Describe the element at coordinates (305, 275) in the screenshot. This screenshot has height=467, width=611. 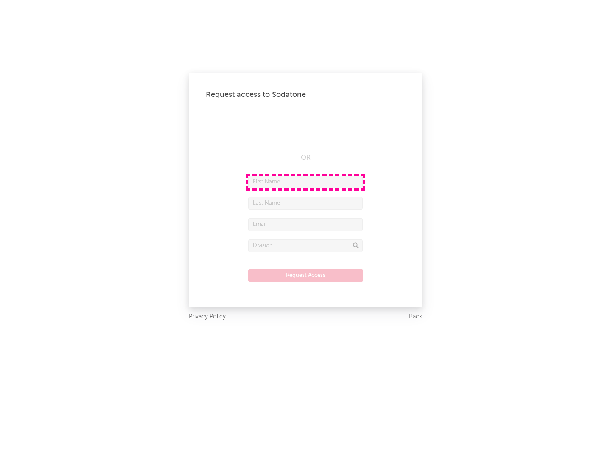
I see `button: Request Access` at that location.